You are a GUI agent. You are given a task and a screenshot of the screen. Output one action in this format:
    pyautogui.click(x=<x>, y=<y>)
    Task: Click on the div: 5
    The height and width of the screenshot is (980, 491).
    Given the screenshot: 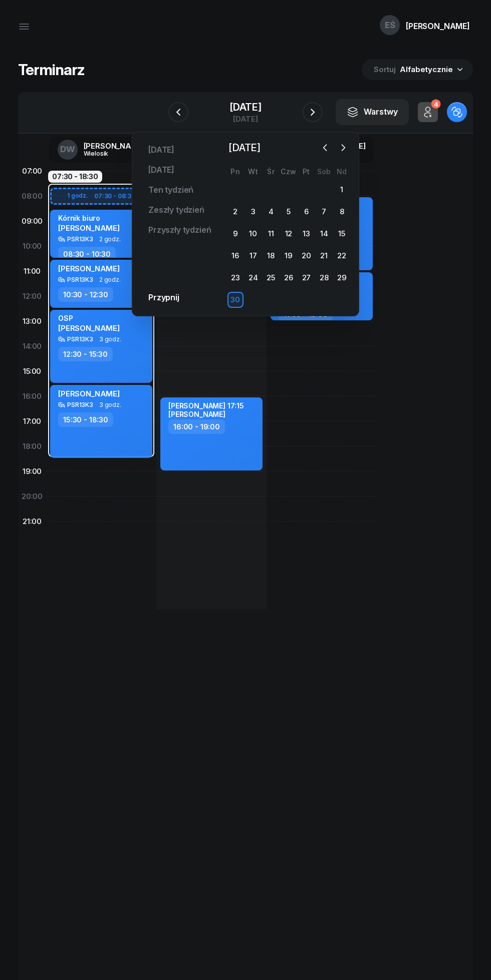 What is the action you would take?
    pyautogui.click(x=289, y=212)
    